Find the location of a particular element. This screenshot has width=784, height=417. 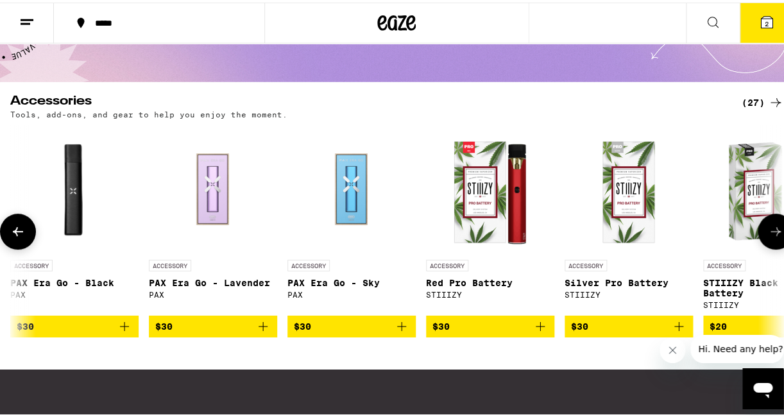

a: Open page for PAX Era Go - Sky from PAX is located at coordinates (351, 217).